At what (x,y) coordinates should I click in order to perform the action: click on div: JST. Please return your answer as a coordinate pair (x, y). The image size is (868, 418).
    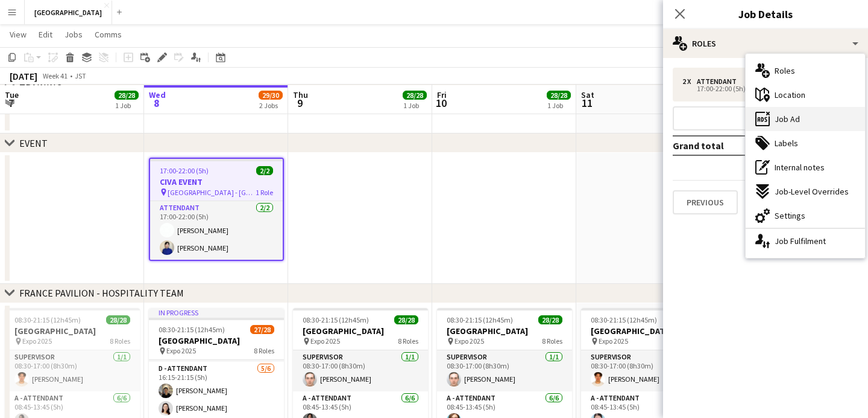
    Looking at the image, I should click on (80, 75).